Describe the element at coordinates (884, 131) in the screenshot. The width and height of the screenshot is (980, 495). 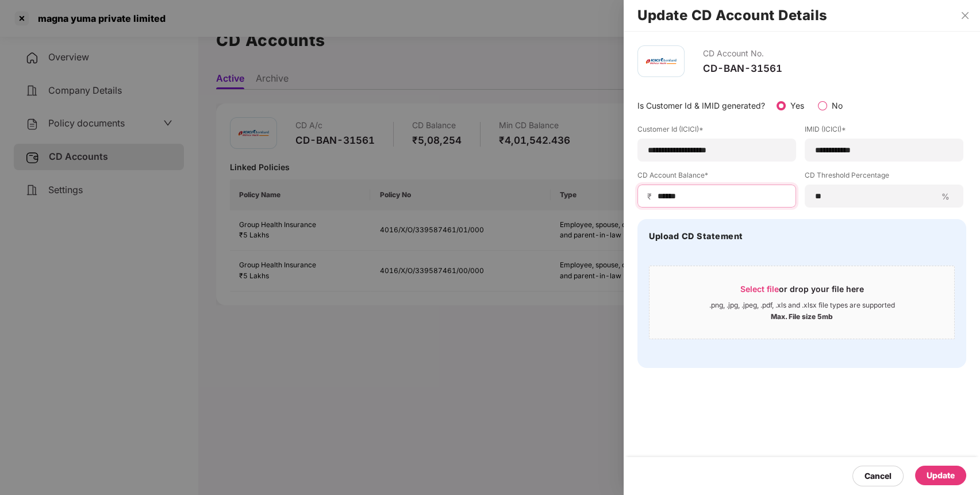
I see `label: IMID (ICICI)*` at that location.